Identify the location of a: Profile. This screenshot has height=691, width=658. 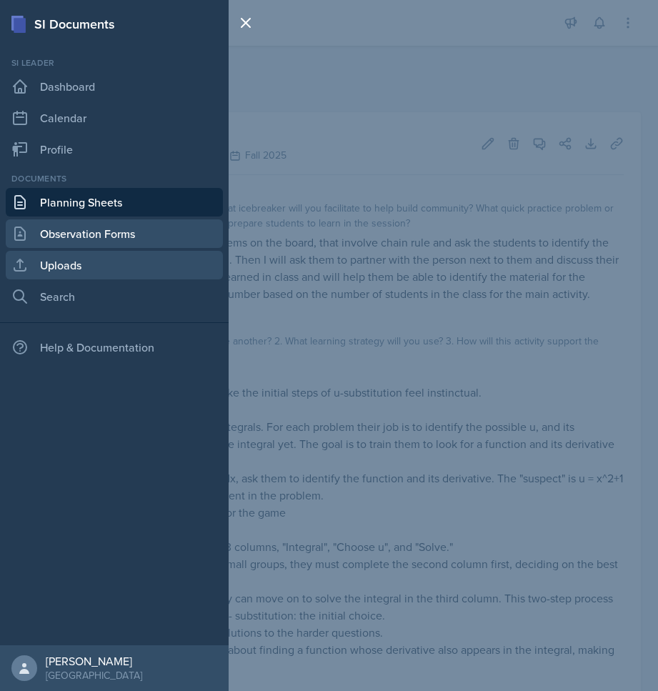
(114, 149).